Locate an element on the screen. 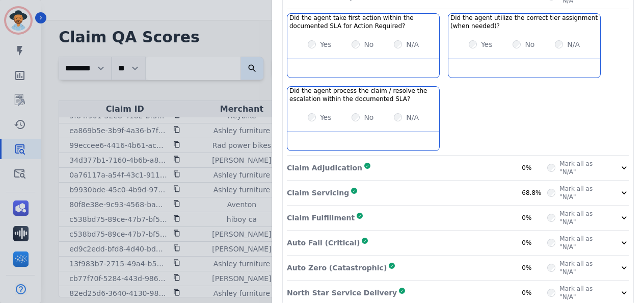 This screenshot has width=644, height=303. h3: Did the agent utilize the correct tier assignment (when needed)? is located at coordinates (524, 22).